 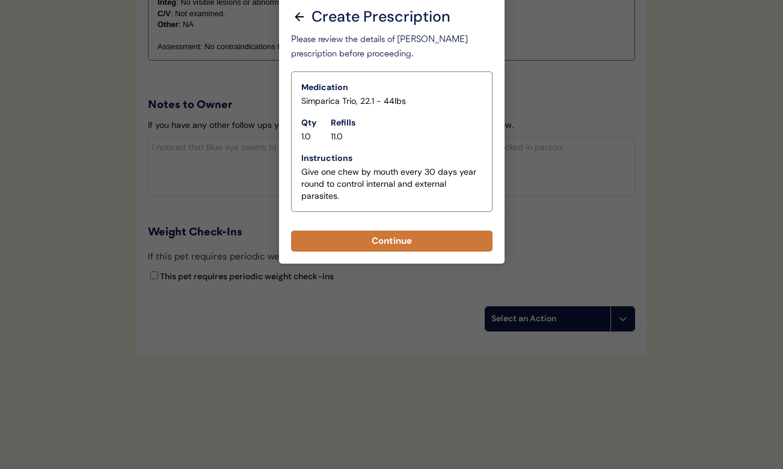 I want to click on div: Simparica Trio, 22.1 - 44lbs, so click(x=353, y=102).